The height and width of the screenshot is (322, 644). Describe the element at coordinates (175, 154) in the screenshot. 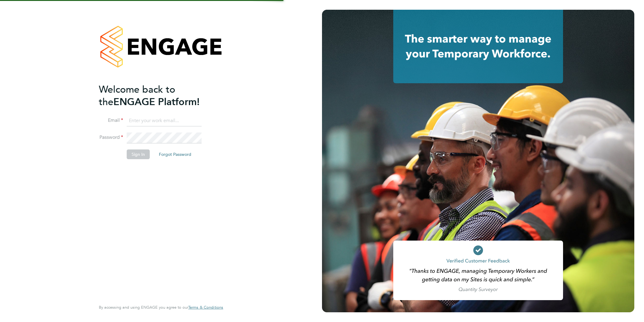

I see `button: Forgot Password` at that location.